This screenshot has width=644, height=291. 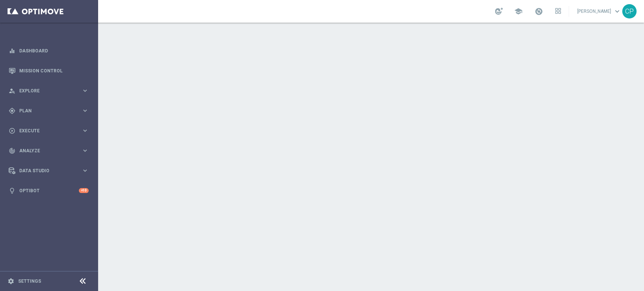 I want to click on div: equalizer Dashboard, so click(x=49, y=50).